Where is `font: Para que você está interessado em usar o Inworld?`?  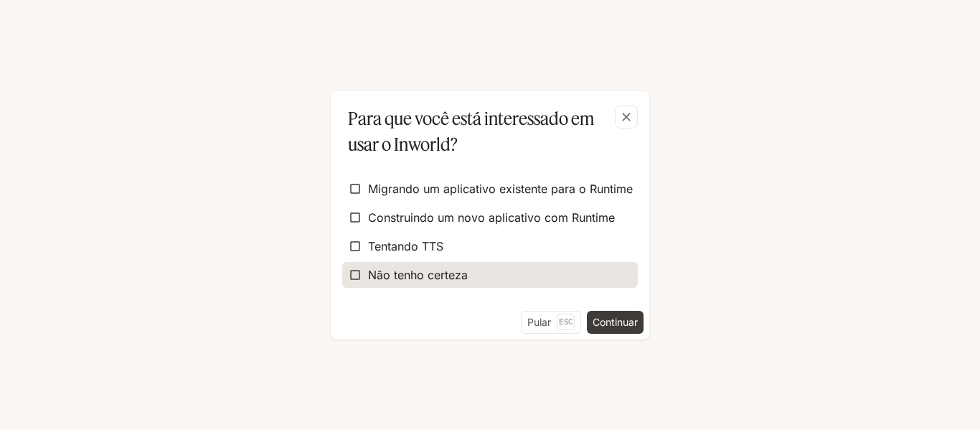 font: Para que você está interessado em usar o Inworld? is located at coordinates (470, 132).